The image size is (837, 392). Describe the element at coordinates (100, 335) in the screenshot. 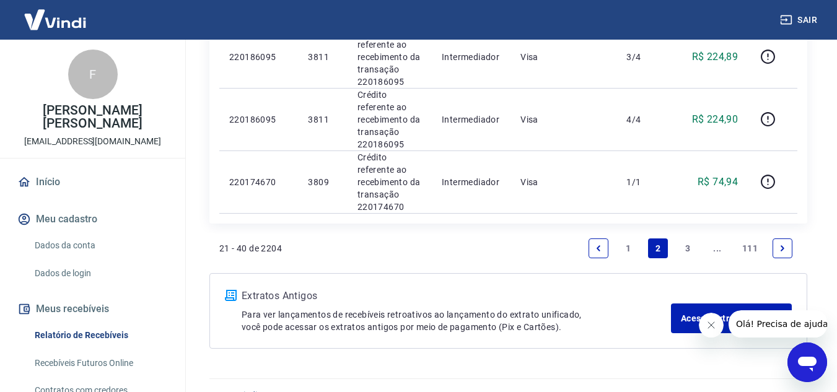

I see `a: Relatório de Recebíveis` at that location.